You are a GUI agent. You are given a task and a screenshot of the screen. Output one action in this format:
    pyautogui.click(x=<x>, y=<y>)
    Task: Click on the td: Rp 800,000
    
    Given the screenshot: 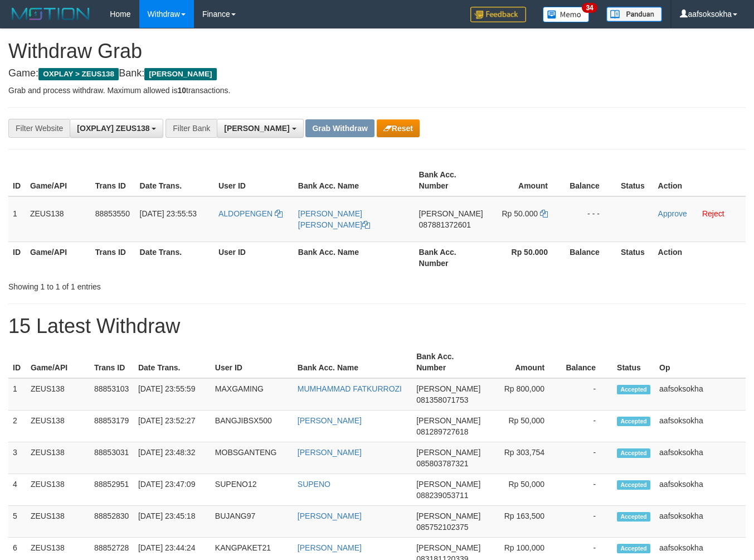 What is the action you would take?
    pyautogui.click(x=523, y=394)
    